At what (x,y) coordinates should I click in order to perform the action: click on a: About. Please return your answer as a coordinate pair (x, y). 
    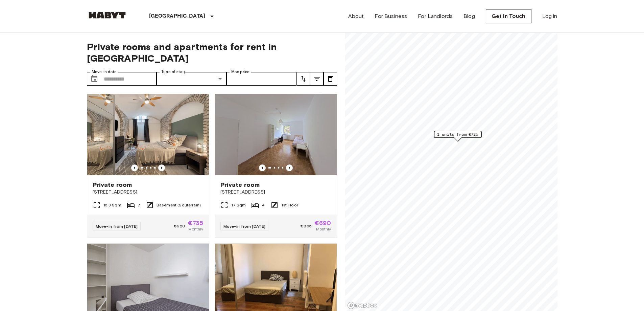
    Looking at the image, I should click on (356, 16).